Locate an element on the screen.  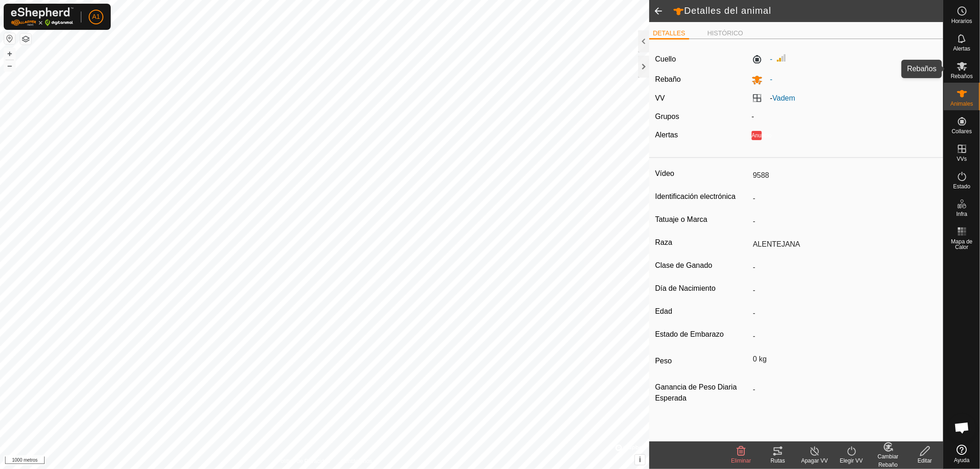
font: i is located at coordinates (640, 459).